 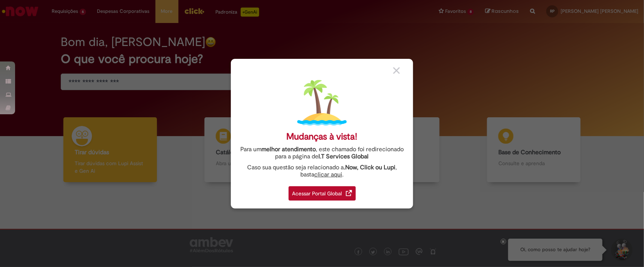 I want to click on div: Mudanças à vista!, so click(x=322, y=136).